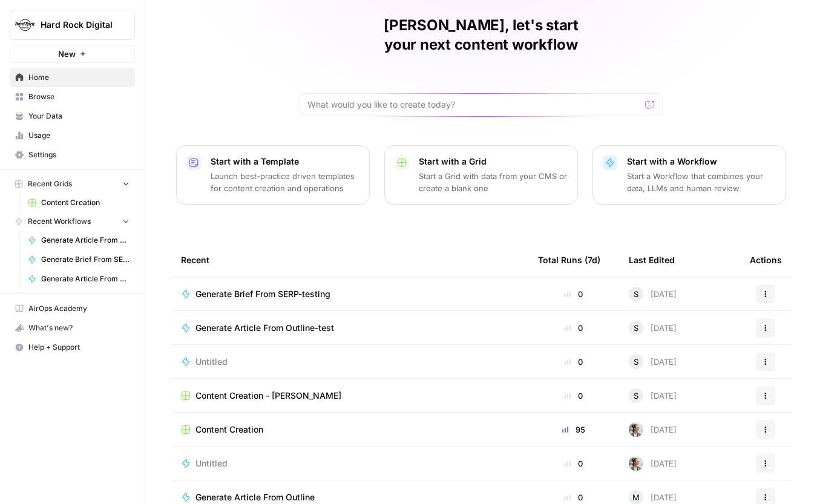 The width and height of the screenshot is (817, 504). I want to click on button: Start with a WorkflowStart a Workflow that combines your data, LLMs and human review, so click(689, 175).